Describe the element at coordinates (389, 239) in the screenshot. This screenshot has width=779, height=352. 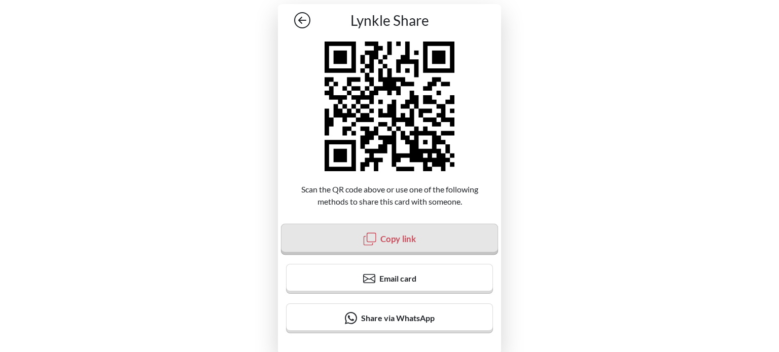
I see `button: Copy link` at that location.